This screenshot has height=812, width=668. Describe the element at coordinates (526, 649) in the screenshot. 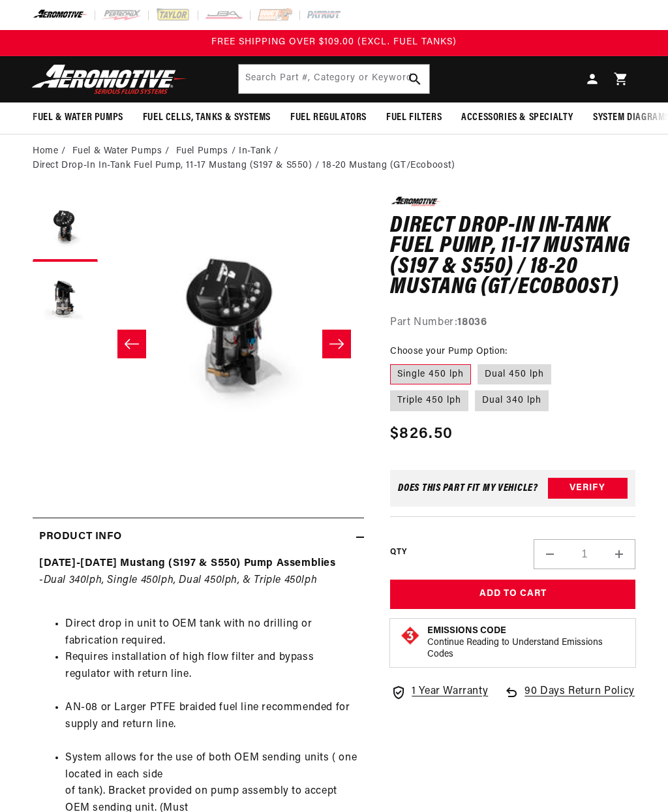

I see `p: Continue Reading to Understand Emissions Codes` at that location.